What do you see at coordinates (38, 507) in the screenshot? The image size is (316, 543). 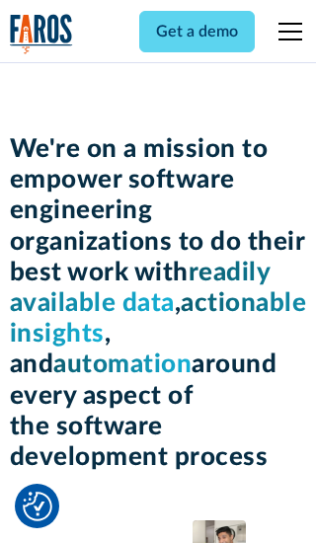 I see `img: Revisit consent button` at bounding box center [38, 507].